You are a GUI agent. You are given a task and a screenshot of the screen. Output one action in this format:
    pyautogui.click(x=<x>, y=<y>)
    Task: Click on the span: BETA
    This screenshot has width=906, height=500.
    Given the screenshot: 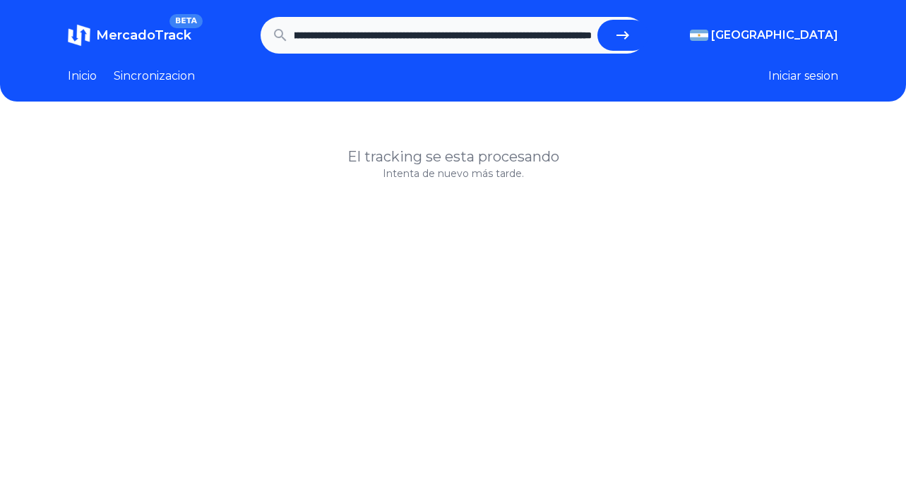 What is the action you would take?
    pyautogui.click(x=186, y=21)
    